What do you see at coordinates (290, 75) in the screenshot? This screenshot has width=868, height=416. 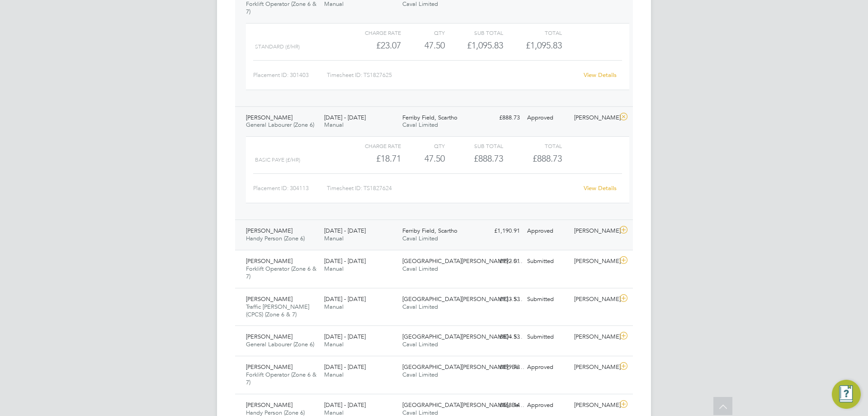 I see `div: Placement ID: 301403` at bounding box center [290, 75].